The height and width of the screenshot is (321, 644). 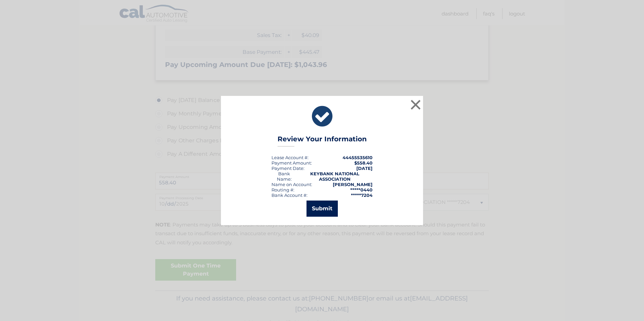 I want to click on span: Payment Date, so click(x=287, y=169).